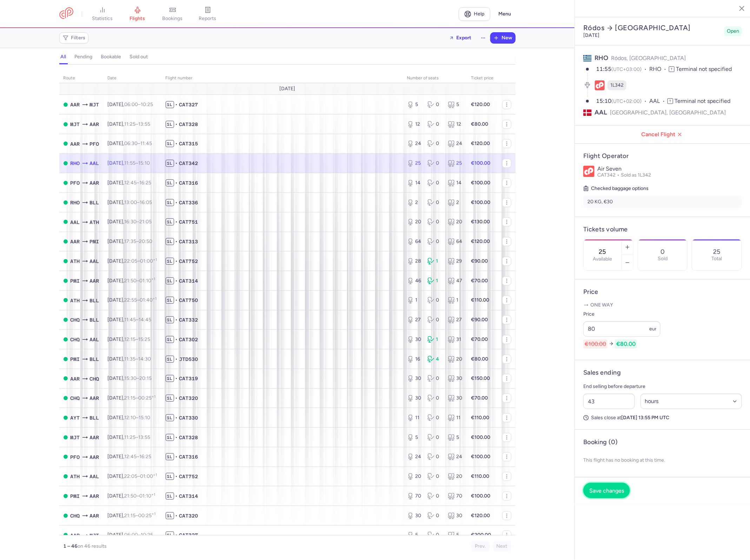  I want to click on time: 12:10, so click(130, 417).